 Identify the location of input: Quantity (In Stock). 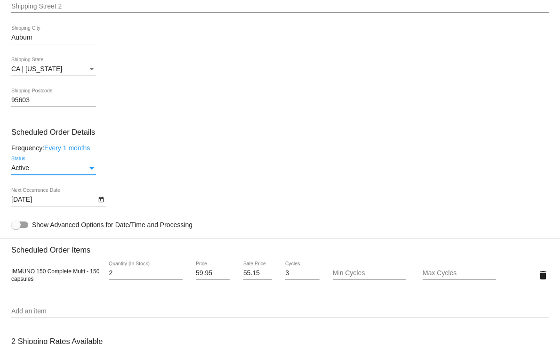
(146, 273).